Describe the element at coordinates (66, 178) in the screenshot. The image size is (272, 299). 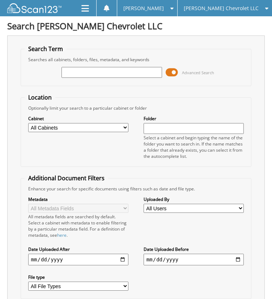
I see `legend: Additional Document Filters` at that location.